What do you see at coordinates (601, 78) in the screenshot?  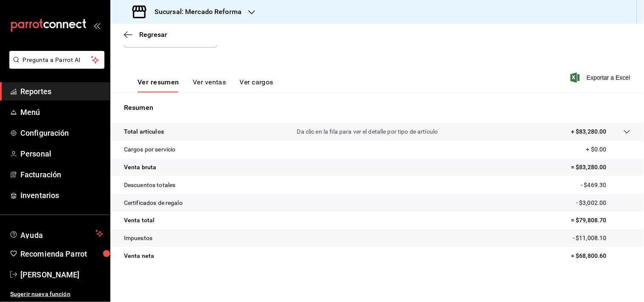 I see `button: Exportar a Excel` at bounding box center [601, 78].